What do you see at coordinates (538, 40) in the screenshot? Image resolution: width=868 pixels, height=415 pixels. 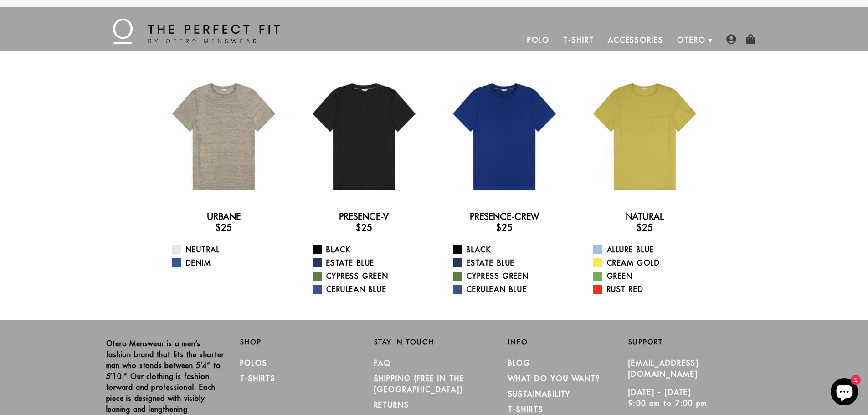 I see `a: Polo` at bounding box center [538, 40].